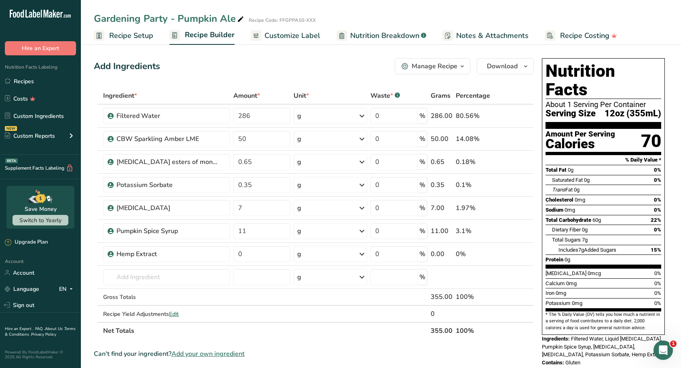  What do you see at coordinates (30, 136) in the screenshot?
I see `div: Custom Reports` at bounding box center [30, 136].